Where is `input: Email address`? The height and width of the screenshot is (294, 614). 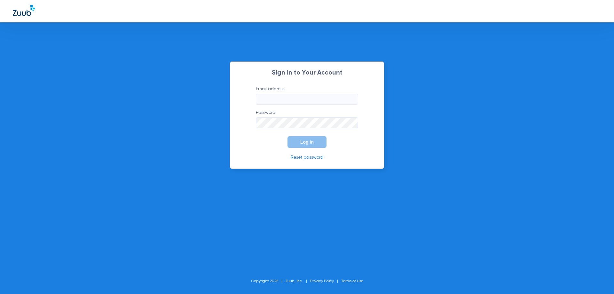 input: Email address is located at coordinates (307, 99).